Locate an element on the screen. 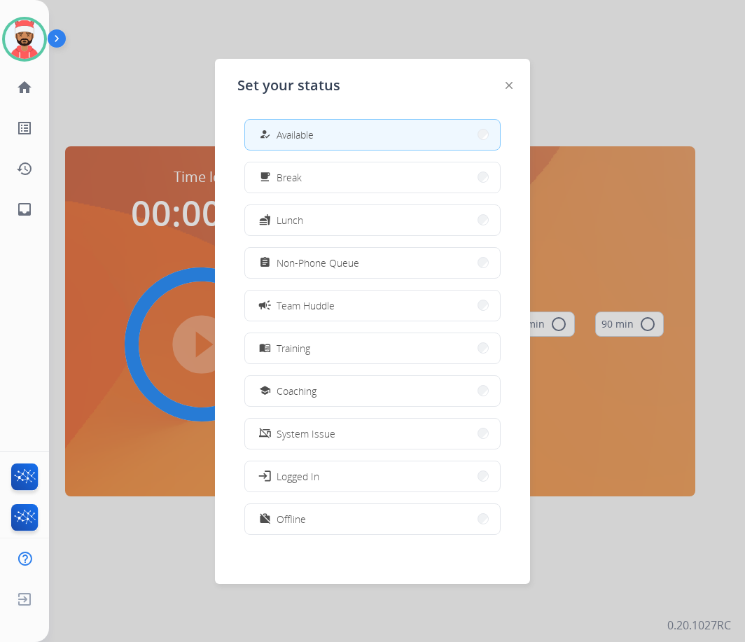  button: Logged In is located at coordinates (372, 476).